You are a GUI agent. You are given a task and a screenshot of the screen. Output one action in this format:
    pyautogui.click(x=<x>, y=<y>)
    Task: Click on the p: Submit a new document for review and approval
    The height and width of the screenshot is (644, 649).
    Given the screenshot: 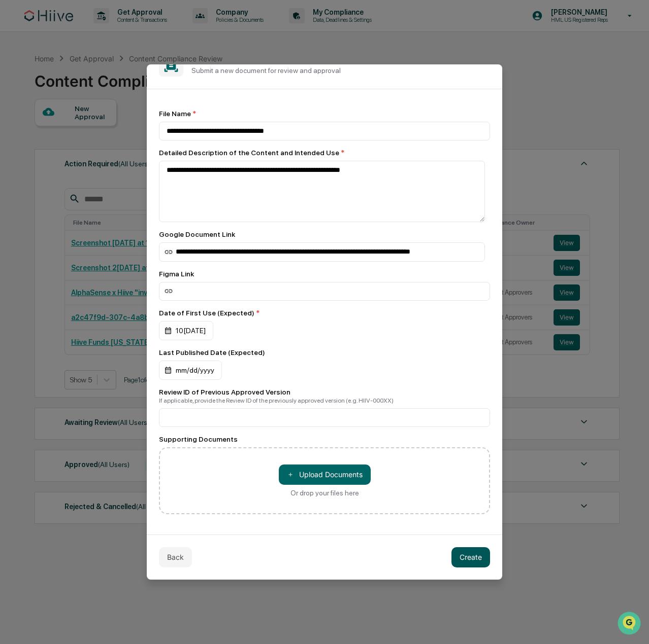 What is the action you would take?
    pyautogui.click(x=341, y=70)
    